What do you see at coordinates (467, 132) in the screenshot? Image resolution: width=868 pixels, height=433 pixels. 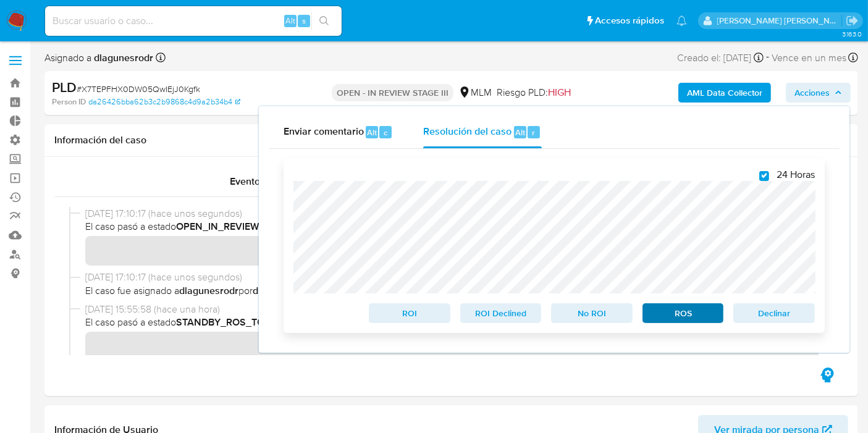 I see `span: Resolución del caso` at bounding box center [467, 132].